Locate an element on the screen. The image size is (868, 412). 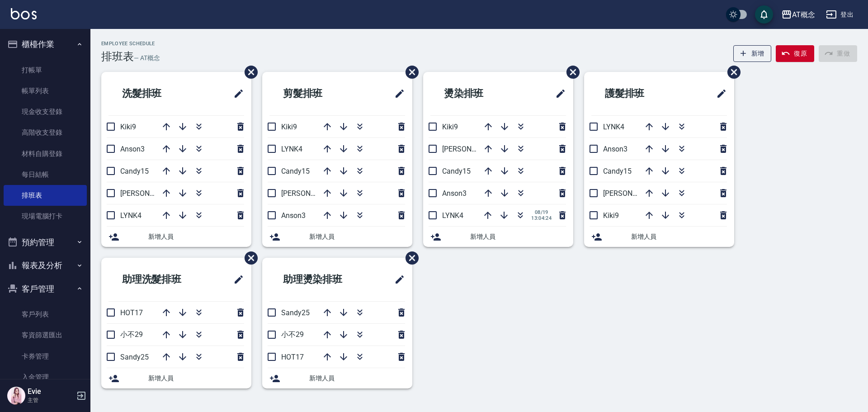
a: 入金管理 is located at coordinates (45, 377).